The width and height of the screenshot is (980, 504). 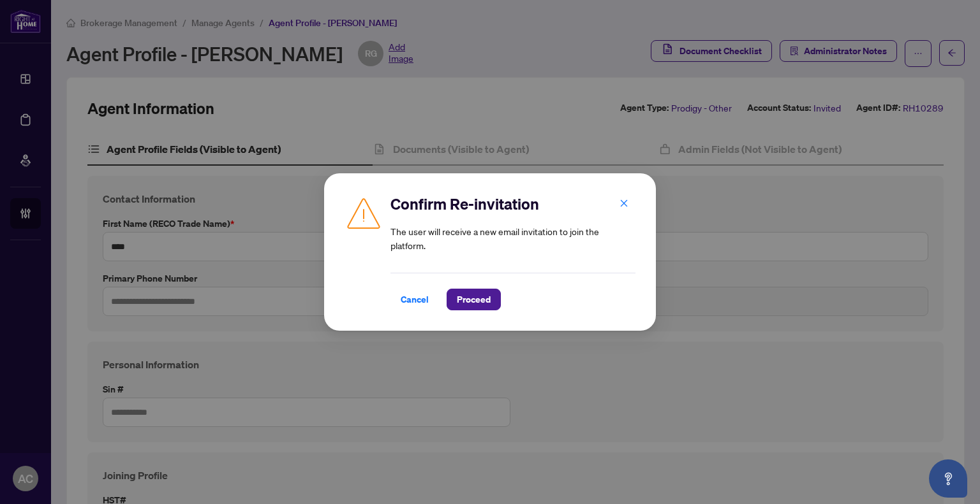 What do you see at coordinates (415, 300) in the screenshot?
I see `span: Cancel` at bounding box center [415, 300].